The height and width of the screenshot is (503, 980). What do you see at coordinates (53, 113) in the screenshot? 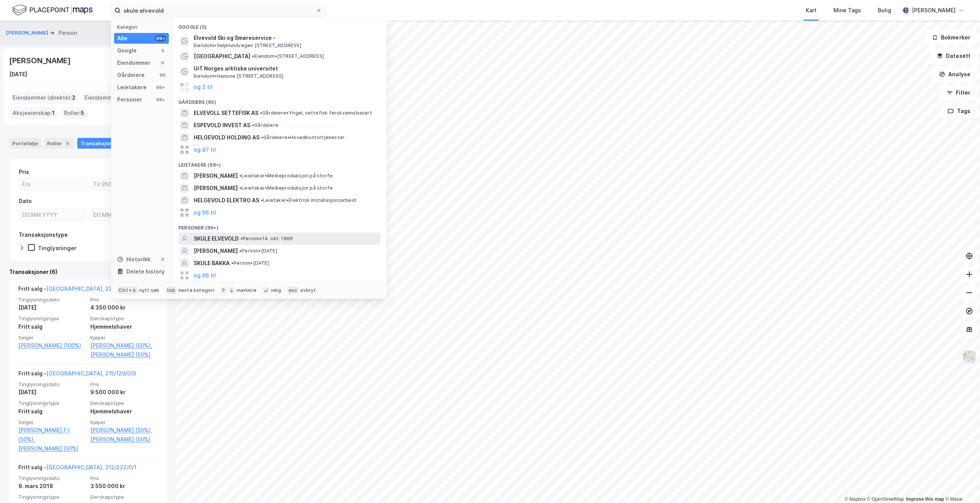
I see `span: 1` at bounding box center [53, 113].